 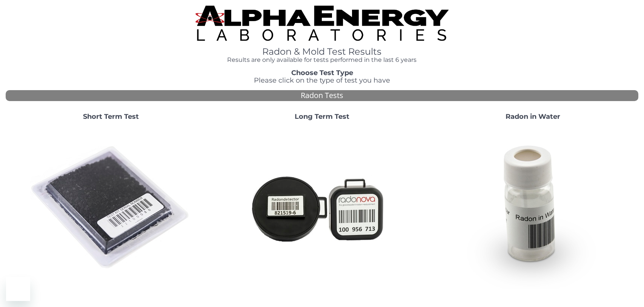 What do you see at coordinates (322, 116) in the screenshot?
I see `strong: Long Term Test` at bounding box center [322, 116].